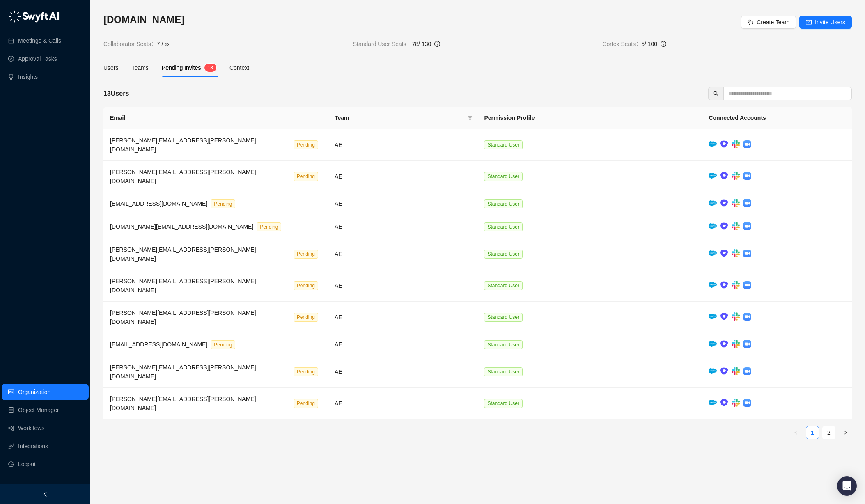  Describe the element at coordinates (130, 44) in the screenshot. I see `span: Collaborator Seats` at that location.